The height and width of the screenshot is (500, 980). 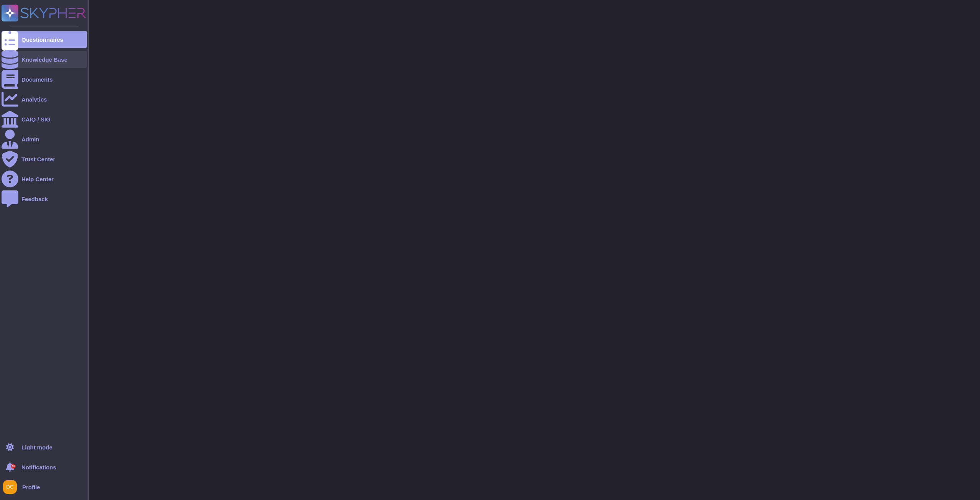 What do you see at coordinates (44, 159) in the screenshot?
I see `a: Trust Center` at bounding box center [44, 159].